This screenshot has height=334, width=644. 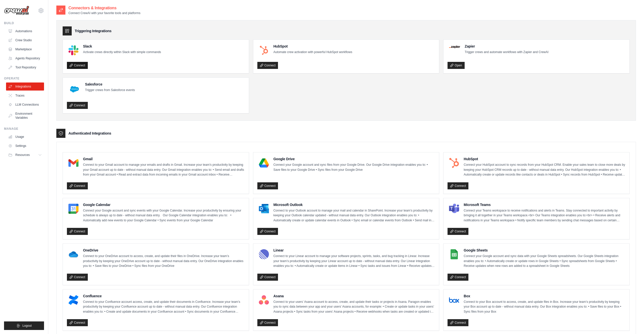 I want to click on img: Zapier Logo, so click(x=454, y=47).